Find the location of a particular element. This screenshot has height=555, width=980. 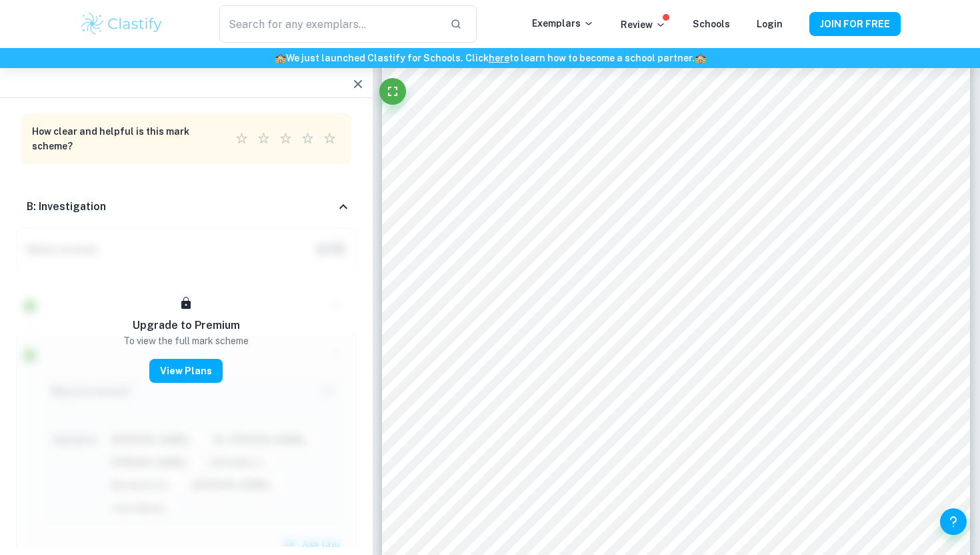

h6: Upgrade to Premium is located at coordinates (186, 326).